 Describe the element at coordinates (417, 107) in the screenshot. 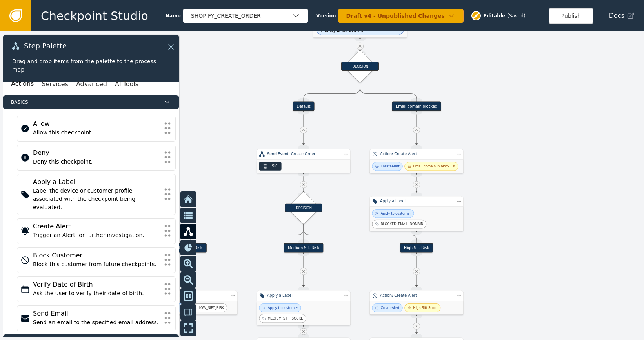

I see `div: Email domain blocked` at that location.